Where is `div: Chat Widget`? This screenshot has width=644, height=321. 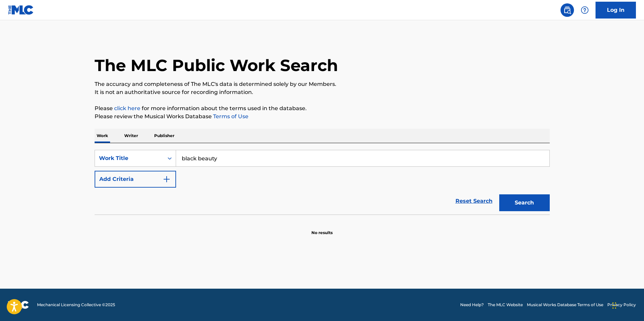 div: Chat Widget is located at coordinates (627, 305).